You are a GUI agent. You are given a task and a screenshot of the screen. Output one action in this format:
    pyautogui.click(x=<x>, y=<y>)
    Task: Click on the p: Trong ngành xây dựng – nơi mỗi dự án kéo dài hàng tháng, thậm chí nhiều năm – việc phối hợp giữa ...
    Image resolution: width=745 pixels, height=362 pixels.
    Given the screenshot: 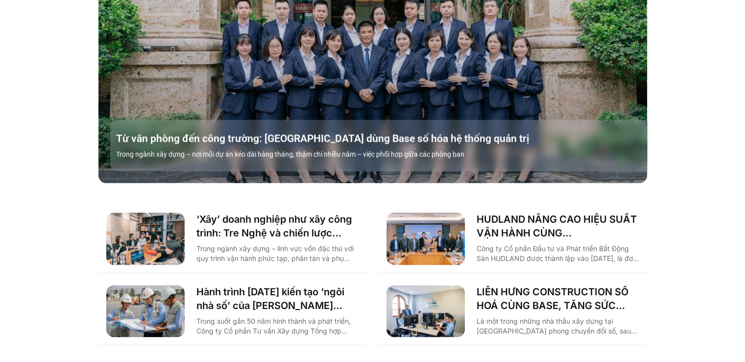 What is the action you would take?
    pyautogui.click(x=385, y=154)
    